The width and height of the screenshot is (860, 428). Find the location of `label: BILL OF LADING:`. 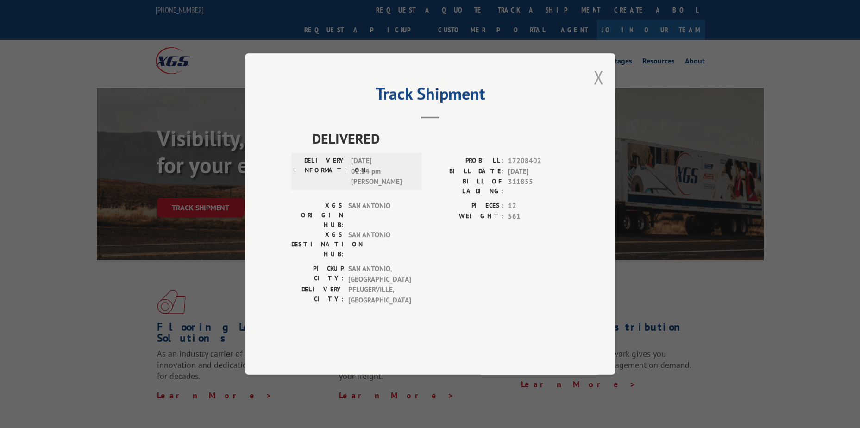

label: BILL OF LADING: is located at coordinates (467, 186).